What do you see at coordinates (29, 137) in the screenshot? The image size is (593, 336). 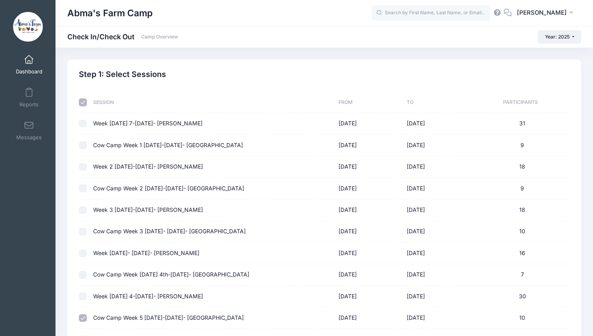 I see `span: Messages` at bounding box center [29, 137].